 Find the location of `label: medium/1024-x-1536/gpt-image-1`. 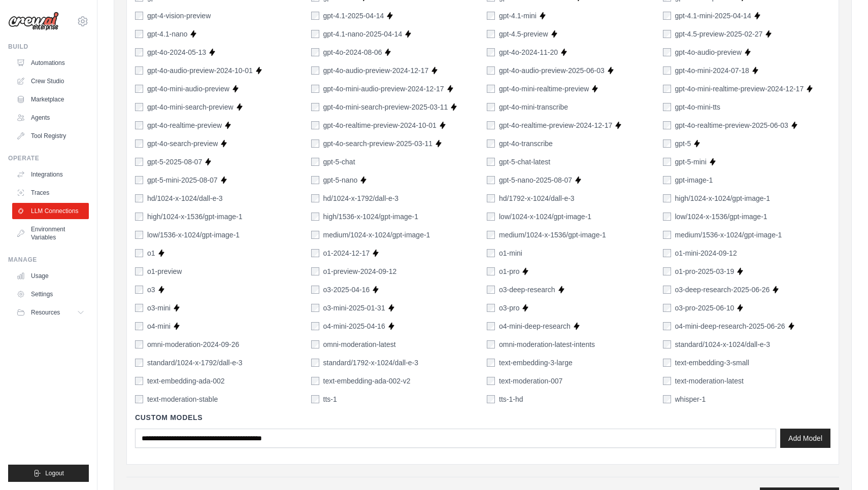

label: medium/1024-x-1536/gpt-image-1 is located at coordinates (552, 235).